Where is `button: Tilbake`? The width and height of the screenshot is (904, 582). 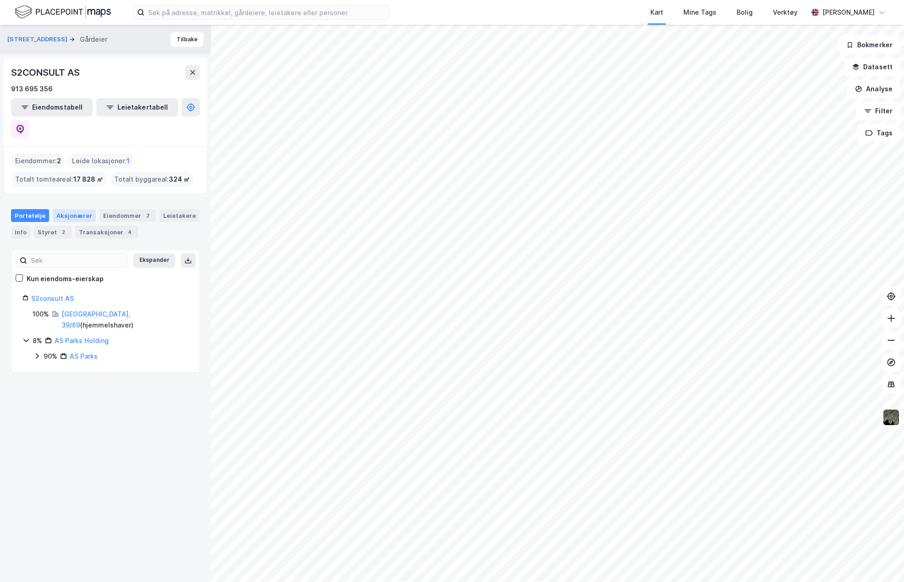 button: Tilbake is located at coordinates (187, 39).